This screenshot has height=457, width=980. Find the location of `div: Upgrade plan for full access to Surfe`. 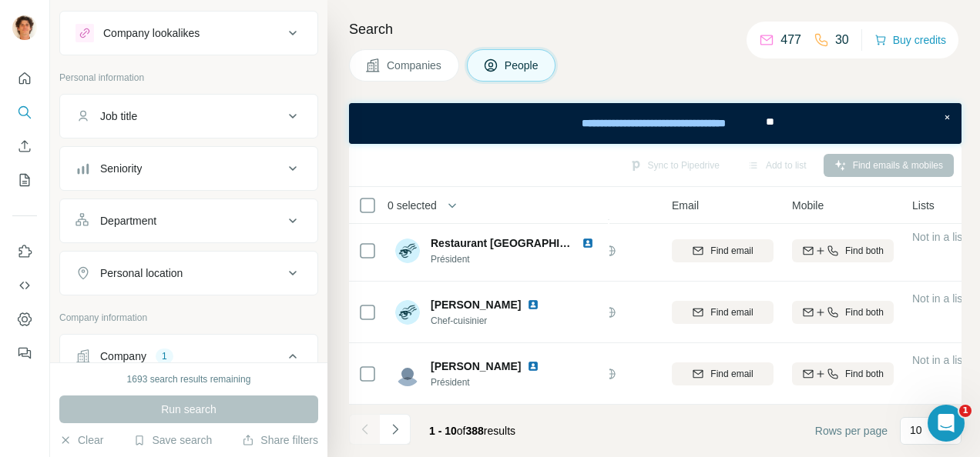

div: Upgrade plan for full access to Surfe is located at coordinates (304, 20).